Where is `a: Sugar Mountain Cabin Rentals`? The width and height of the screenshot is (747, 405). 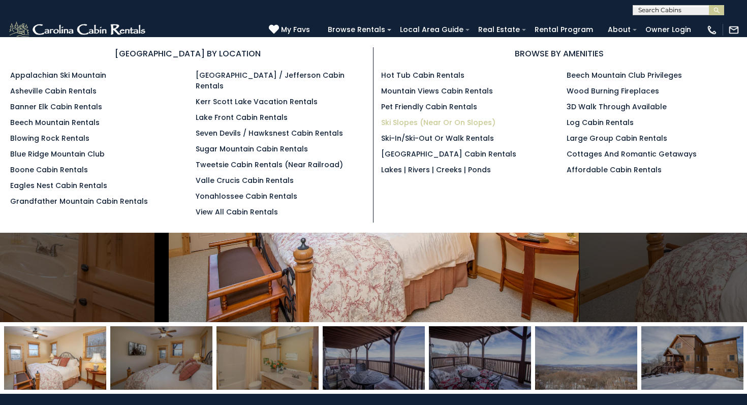 a: Sugar Mountain Cabin Rentals is located at coordinates (252, 149).